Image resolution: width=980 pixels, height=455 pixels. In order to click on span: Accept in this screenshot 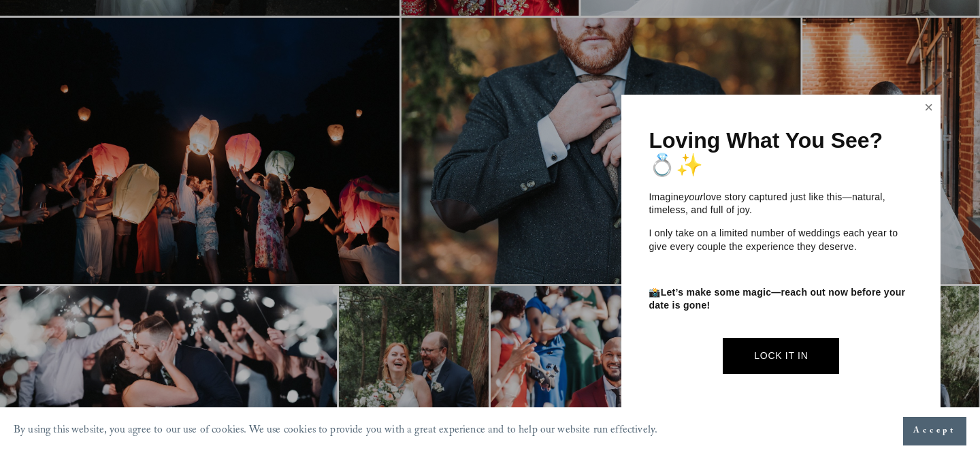, I will do `click(934, 431)`.